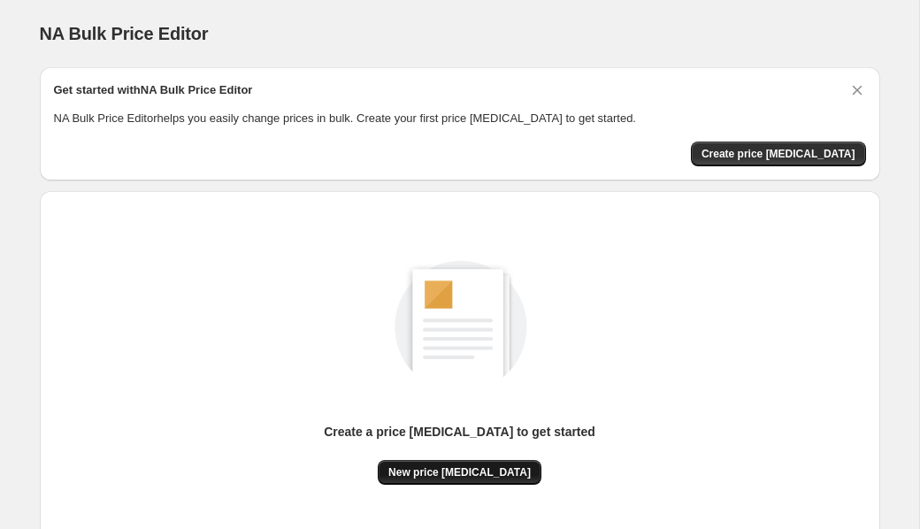  I want to click on p: NA Bulk Price Editor helps you easily change prices in bulk. Create your first price [MEDICAL_DAT..., so click(460, 118).